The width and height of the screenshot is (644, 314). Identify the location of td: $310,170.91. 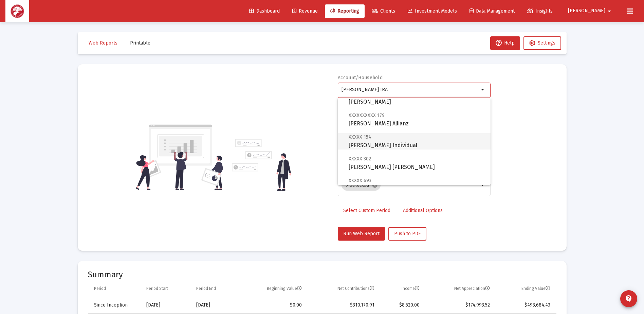
(343, 305).